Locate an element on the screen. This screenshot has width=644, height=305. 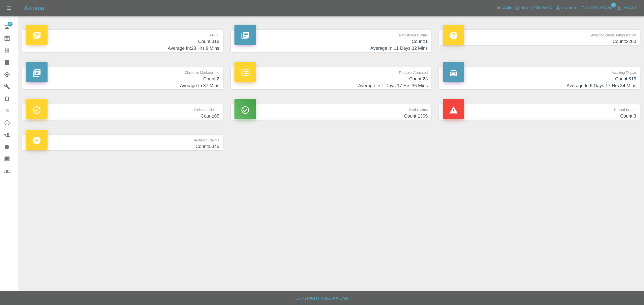
a: Awaiting Quote AuthorisationCount:2280 is located at coordinates (539, 37).